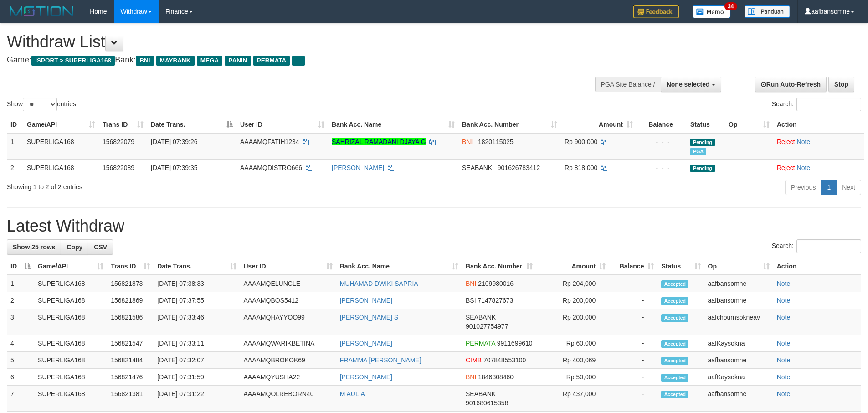  Describe the element at coordinates (288, 42) in the screenshot. I see `h1: Withdraw List` at that location.